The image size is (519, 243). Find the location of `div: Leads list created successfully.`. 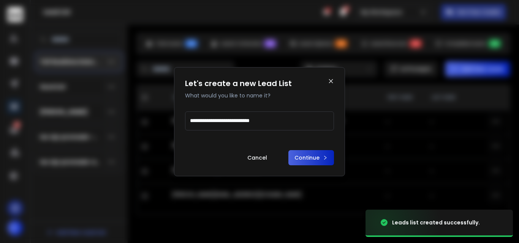

div: Leads list created successfully. is located at coordinates (435, 223).